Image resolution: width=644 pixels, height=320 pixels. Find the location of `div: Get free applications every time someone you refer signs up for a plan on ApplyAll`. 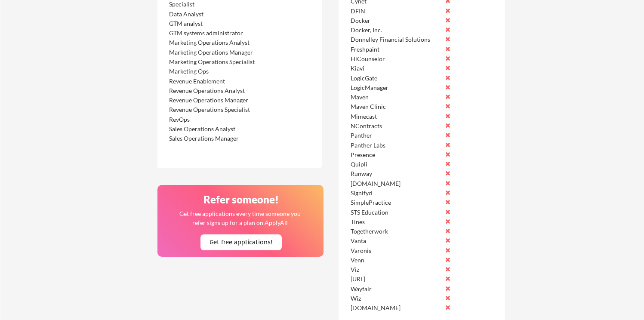

div: Get free applications every time someone you refer signs up for a plan on ApplyAll is located at coordinates (240, 218).